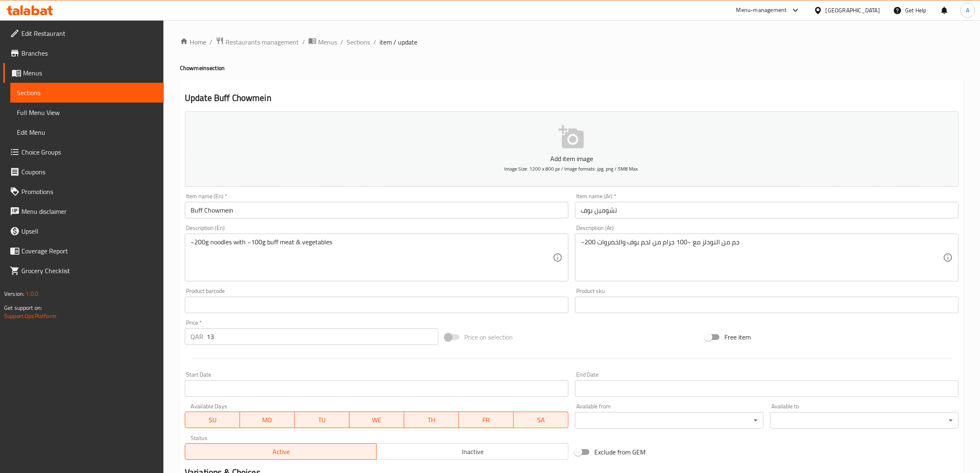 Image resolution: width=980 pixels, height=473 pixels. What do you see at coordinates (84, 172) in the screenshot?
I see `a: Coupons` at bounding box center [84, 172].